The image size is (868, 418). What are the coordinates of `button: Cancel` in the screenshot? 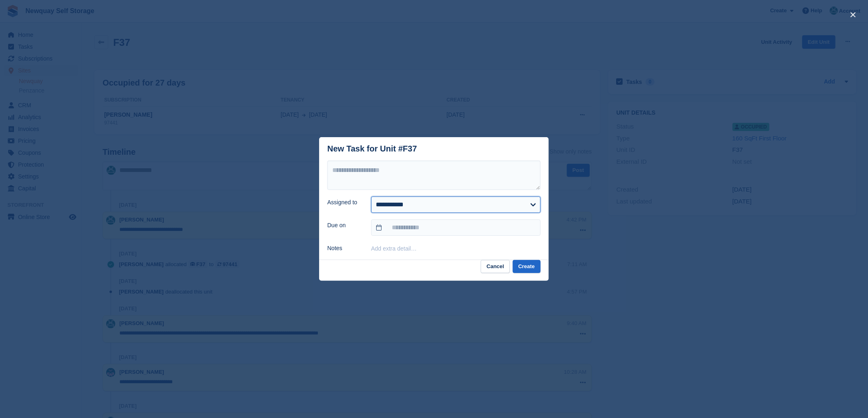 It's located at (495, 267).